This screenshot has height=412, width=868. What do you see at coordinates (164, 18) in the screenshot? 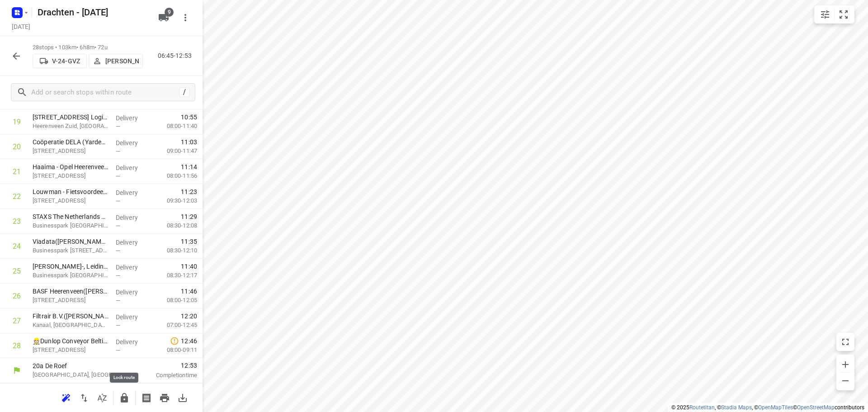
I see `button: 9` at bounding box center [164, 18].